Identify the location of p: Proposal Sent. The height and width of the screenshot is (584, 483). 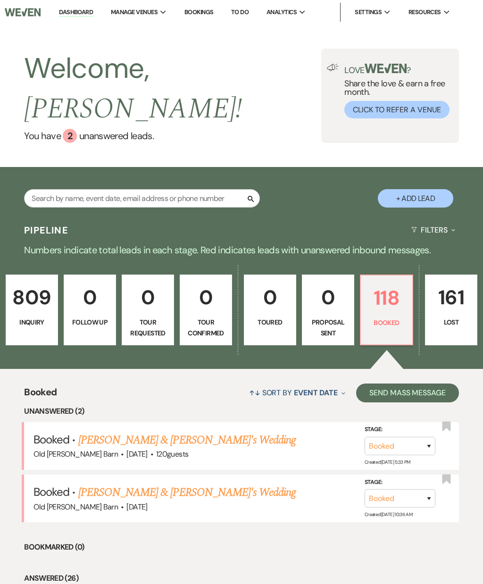
(328, 327).